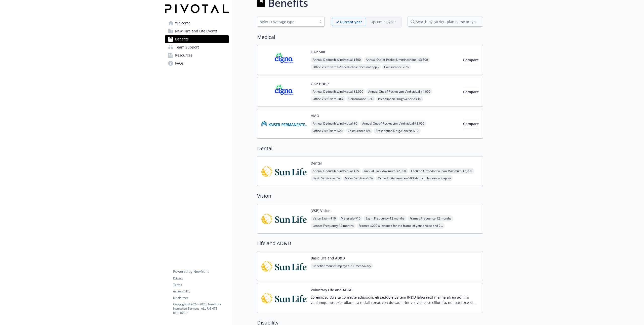 Image resolution: width=644 pixels, height=325 pixels. I want to click on a: Terms, so click(201, 285).